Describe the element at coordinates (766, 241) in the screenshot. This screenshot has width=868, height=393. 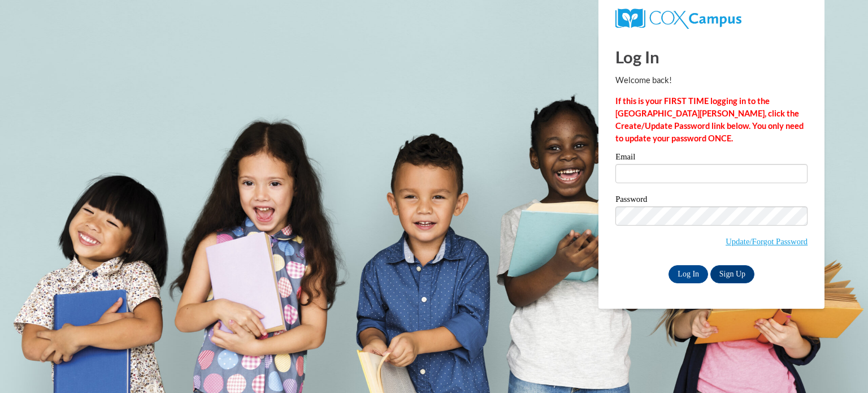
I see `a: Update/Forgot Password` at that location.